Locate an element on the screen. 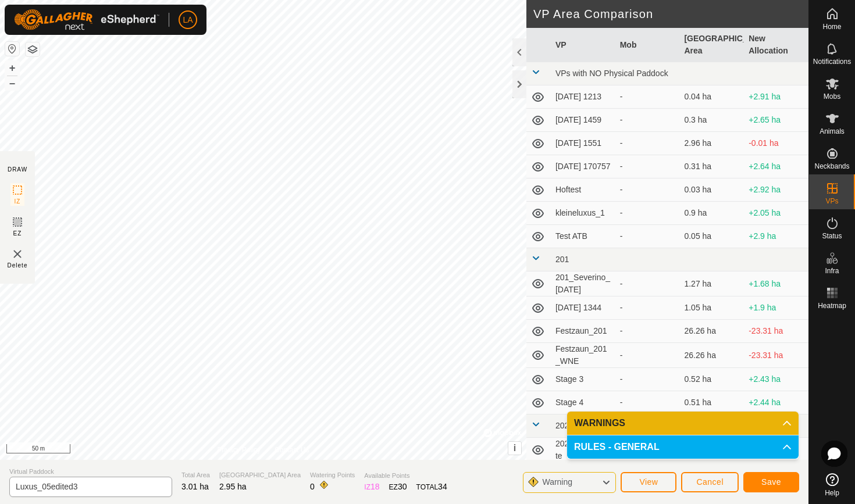  th: New Allocation is located at coordinates (776, 44).